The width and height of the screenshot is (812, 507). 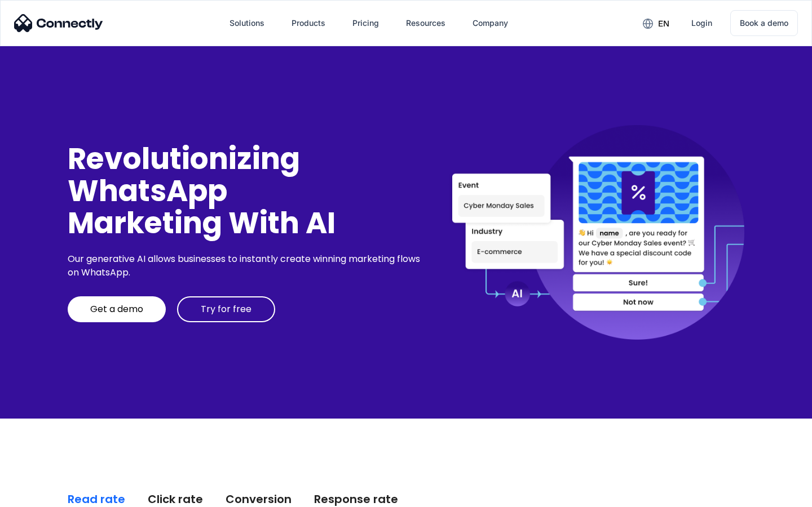 I want to click on div: Our generative AI allows businesses to instantly create winning marketing flows on WhatsApp., so click(x=246, y=266).